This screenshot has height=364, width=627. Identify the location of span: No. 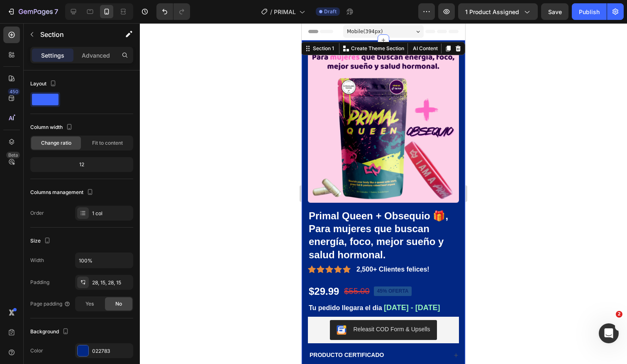
(119, 304).